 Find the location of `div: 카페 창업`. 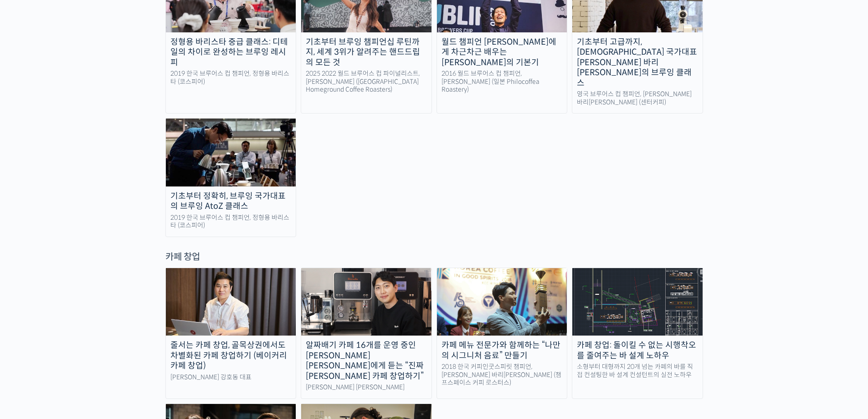

div: 카페 창업 is located at coordinates (434, 256).